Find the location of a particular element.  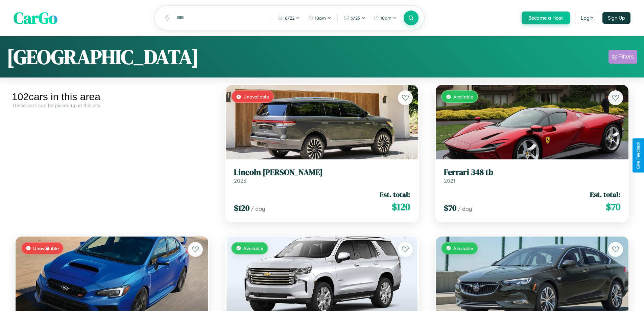

div: Give Feedback is located at coordinates (638, 156).